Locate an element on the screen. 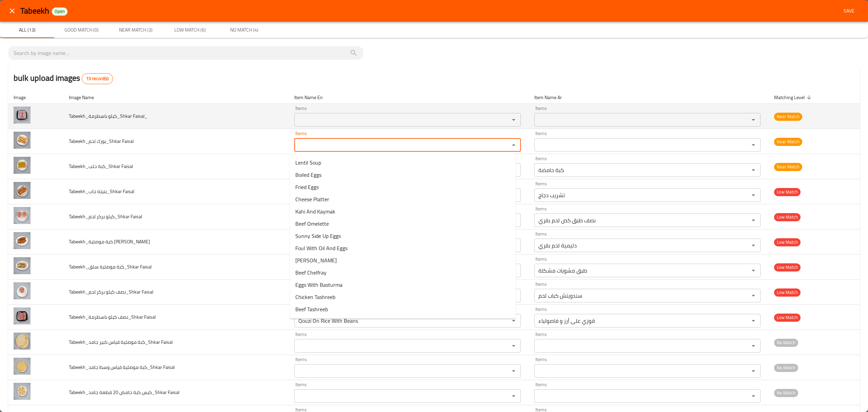 Image resolution: width=868 pixels, height=412 pixels. span: Tabeekh_كيس كبة حامض 20 قطعة جامد_Shkar Faisal is located at coordinates (124, 392).